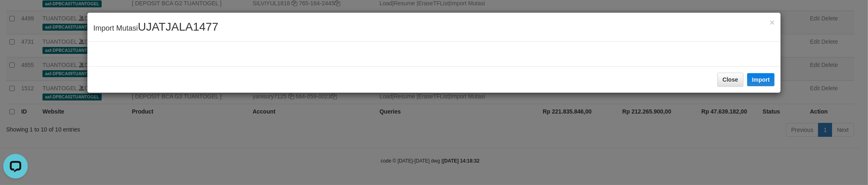  Describe the element at coordinates (15, 15) in the screenshot. I see `button: Open LiveChat chat widget` at that location.